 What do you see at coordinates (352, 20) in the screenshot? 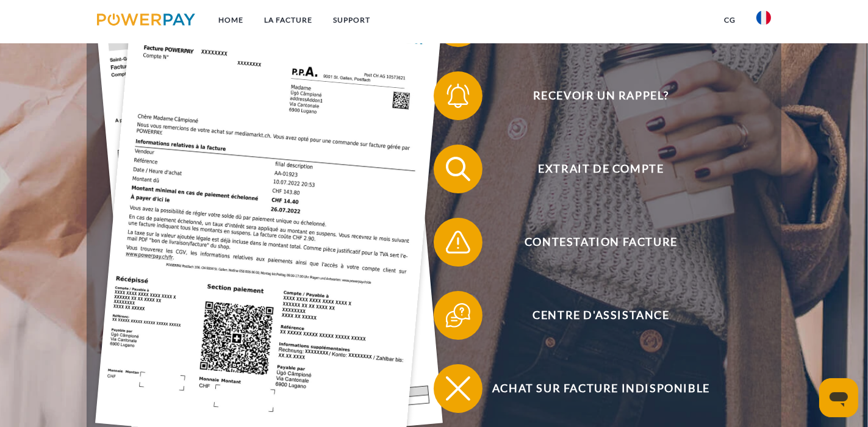
I see `a: Support` at bounding box center [352, 20].